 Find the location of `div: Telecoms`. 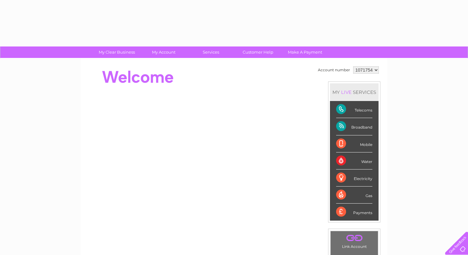

div: Telecoms is located at coordinates (354, 109).